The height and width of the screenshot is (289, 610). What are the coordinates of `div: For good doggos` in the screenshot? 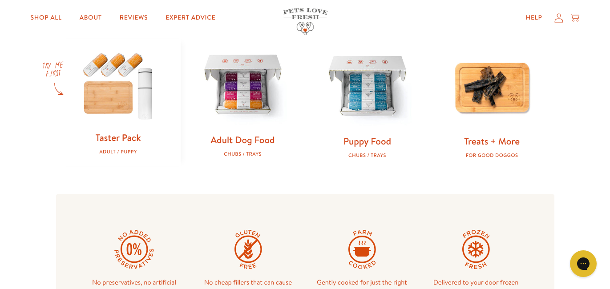 It's located at (492, 155).